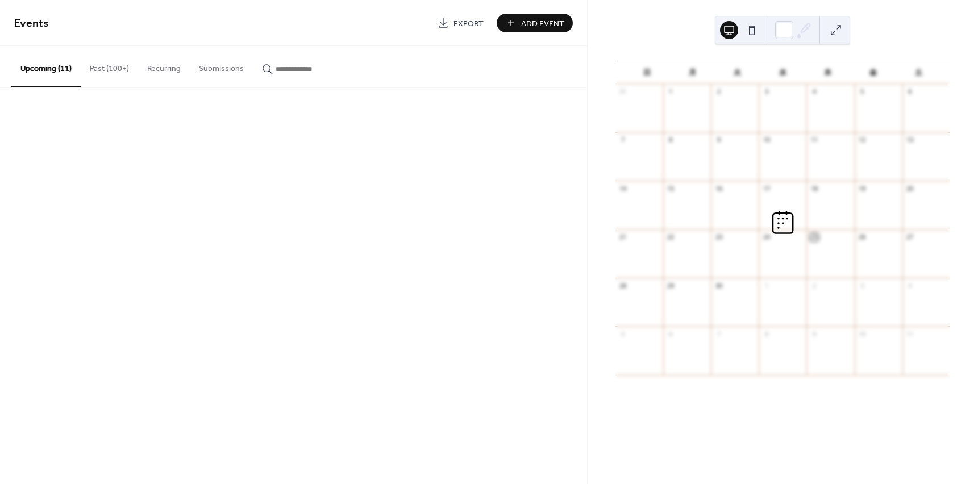  I want to click on div: 日, so click(648, 73).